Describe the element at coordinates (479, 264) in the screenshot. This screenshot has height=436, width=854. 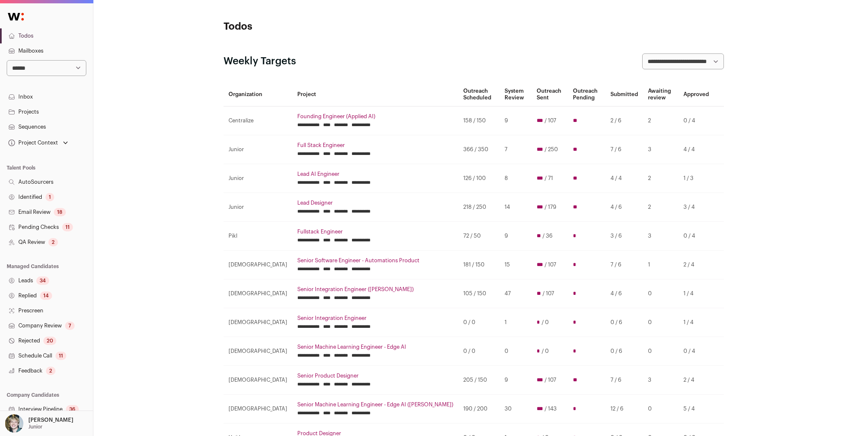
I see `td: 181 / 150` at that location.